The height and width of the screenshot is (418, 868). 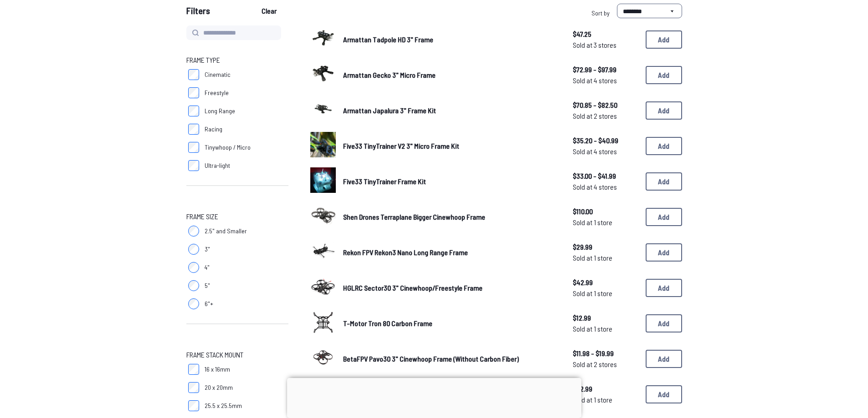 What do you see at coordinates (194, 231) in the screenshot?
I see `input: 2.5" and Smaller` at bounding box center [194, 231].